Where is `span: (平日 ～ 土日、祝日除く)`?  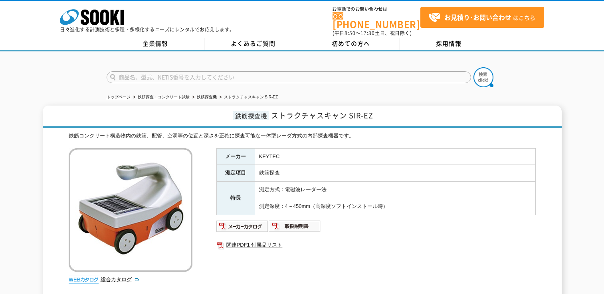
span: (平日 ～ 土日、祝日除く) is located at coordinates (372, 33).